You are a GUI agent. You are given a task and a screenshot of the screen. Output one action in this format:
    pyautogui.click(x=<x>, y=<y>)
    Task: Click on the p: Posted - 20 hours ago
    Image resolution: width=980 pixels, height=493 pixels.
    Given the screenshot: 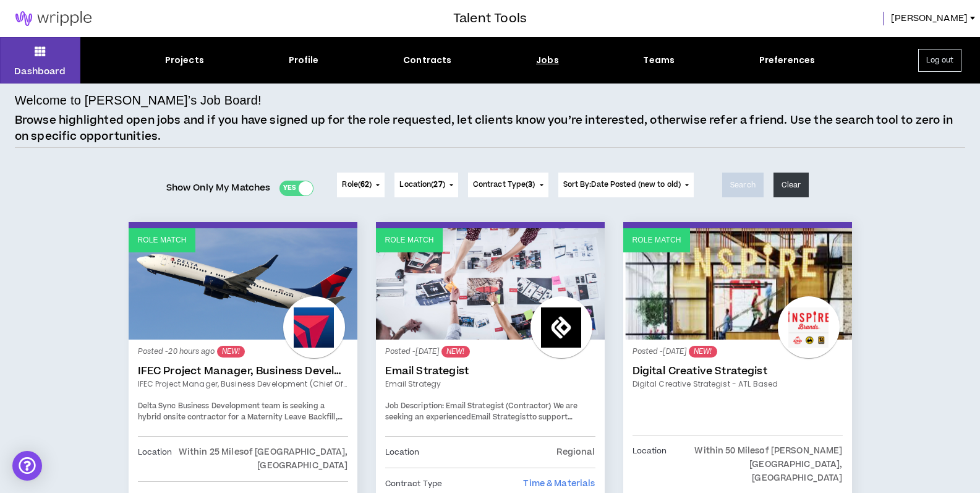 What is the action you would take?
    pyautogui.click(x=243, y=351)
    